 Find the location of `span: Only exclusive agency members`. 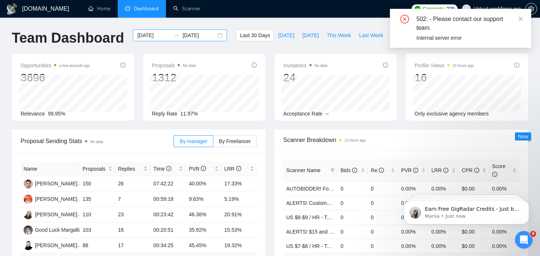

span: Only exclusive agency members is located at coordinates (452, 114).